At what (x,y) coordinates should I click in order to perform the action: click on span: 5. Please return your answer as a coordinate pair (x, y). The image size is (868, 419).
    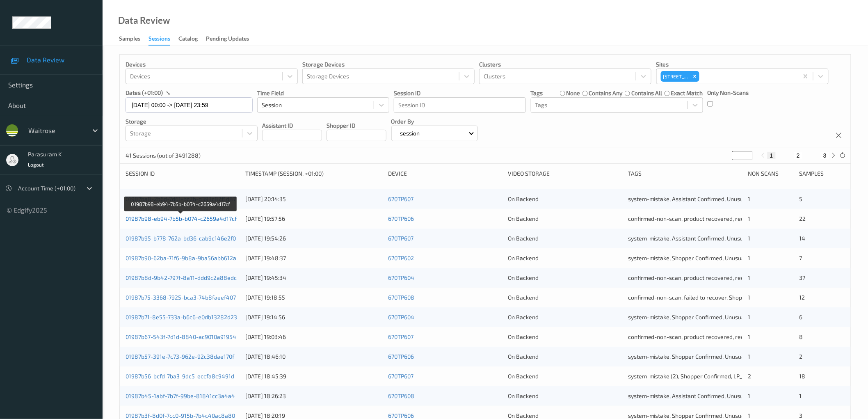
    Looking at the image, I should click on (801, 199).